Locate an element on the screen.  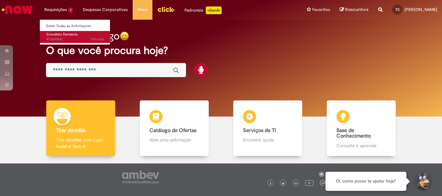
span: 1 is located at coordinates (70, 10).